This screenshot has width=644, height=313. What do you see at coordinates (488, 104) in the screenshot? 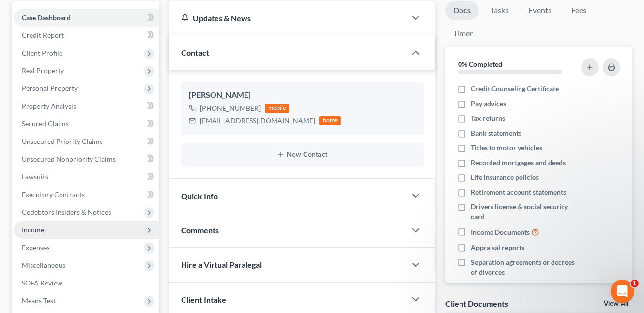
I see `span: Pay advices` at bounding box center [488, 104].